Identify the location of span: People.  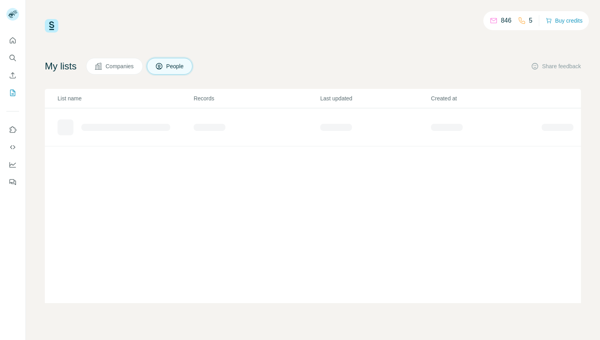
(175, 66).